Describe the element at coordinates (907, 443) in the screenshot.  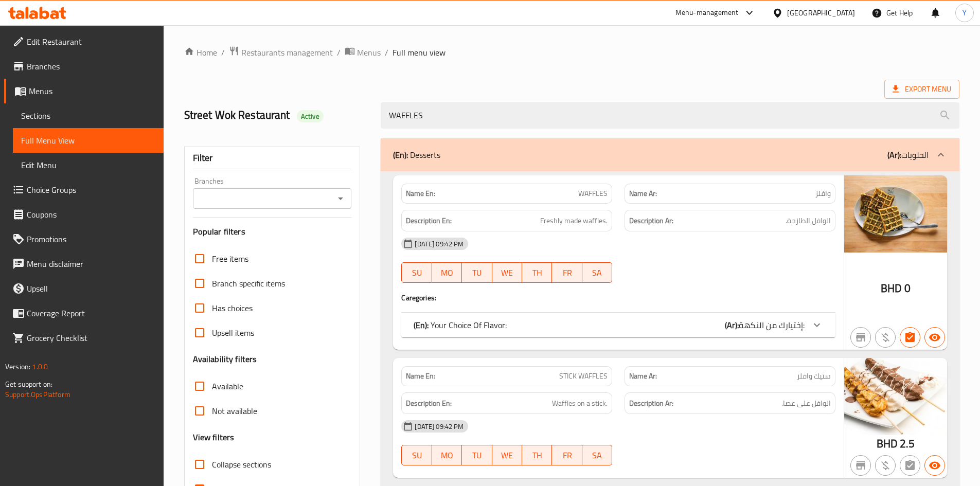
I see `span: 2.5` at that location.